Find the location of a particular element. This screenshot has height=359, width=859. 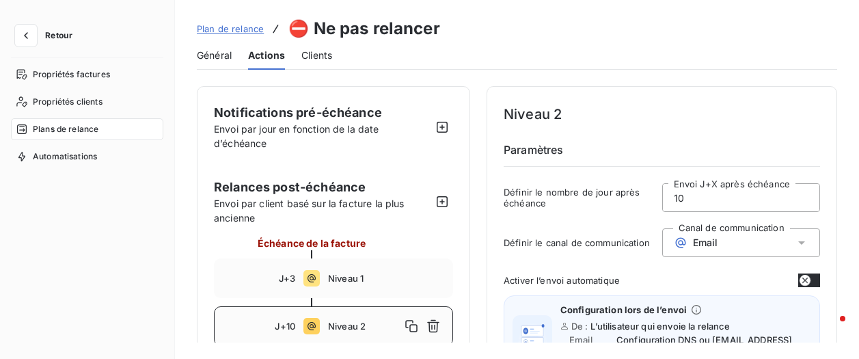

span: Définir le canal de communication is located at coordinates (583, 243).